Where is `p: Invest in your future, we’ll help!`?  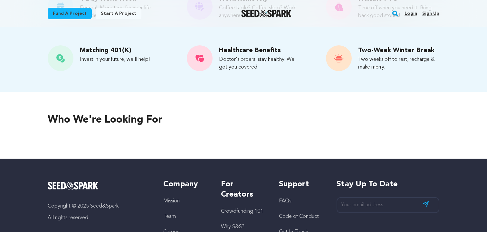 p: Invest in your future, we’ll help! is located at coordinates (115, 60).